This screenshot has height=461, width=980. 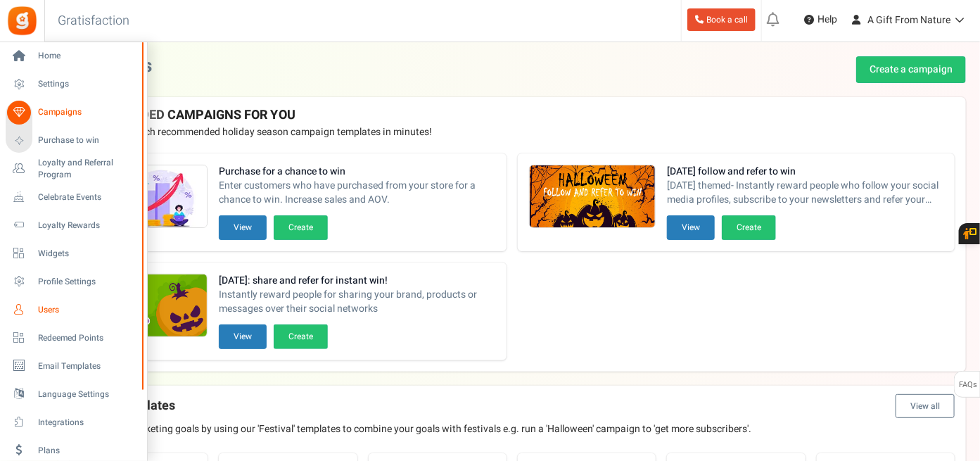 I want to click on span: Home, so click(x=88, y=55).